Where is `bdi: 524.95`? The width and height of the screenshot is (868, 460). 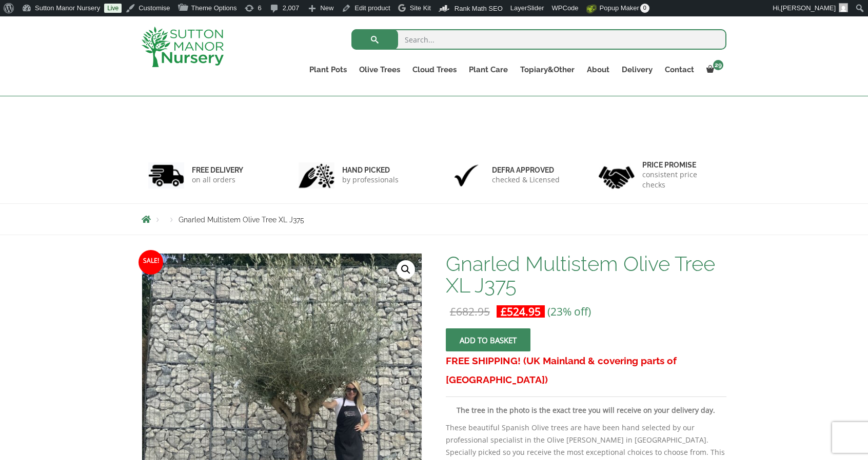
bdi: 524.95 is located at coordinates (521, 312).